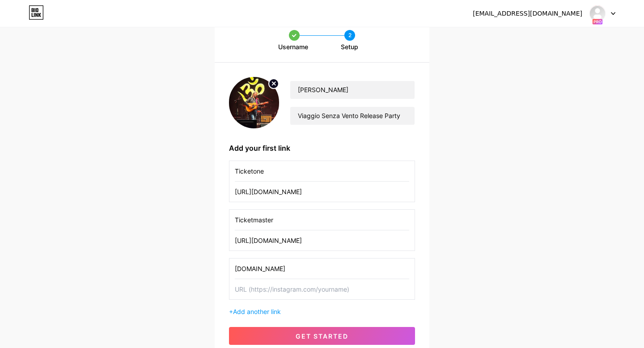 Image resolution: width=644 pixels, height=348 pixels. Describe the element at coordinates (352, 90) in the screenshot. I see `input: Your name` at that location.